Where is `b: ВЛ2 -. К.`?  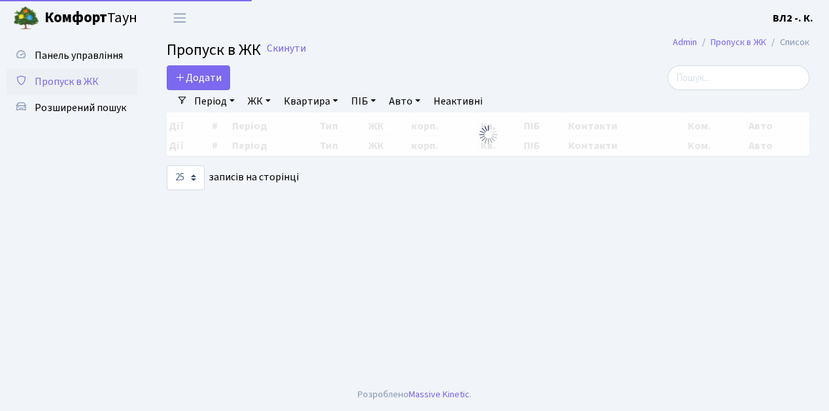 b: ВЛ2 -. К. is located at coordinates (793, 18).